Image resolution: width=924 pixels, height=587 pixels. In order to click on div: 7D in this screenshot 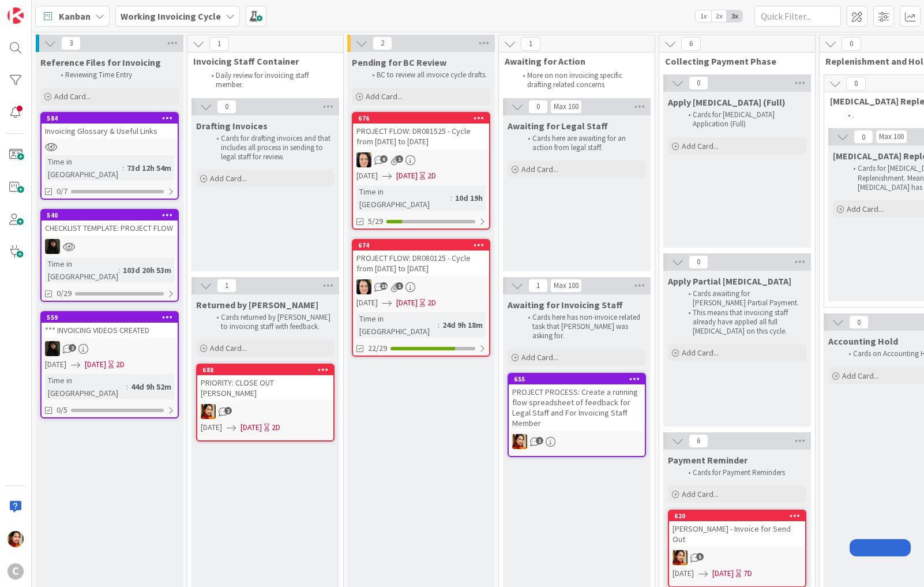, I will do `click(748, 574)`.